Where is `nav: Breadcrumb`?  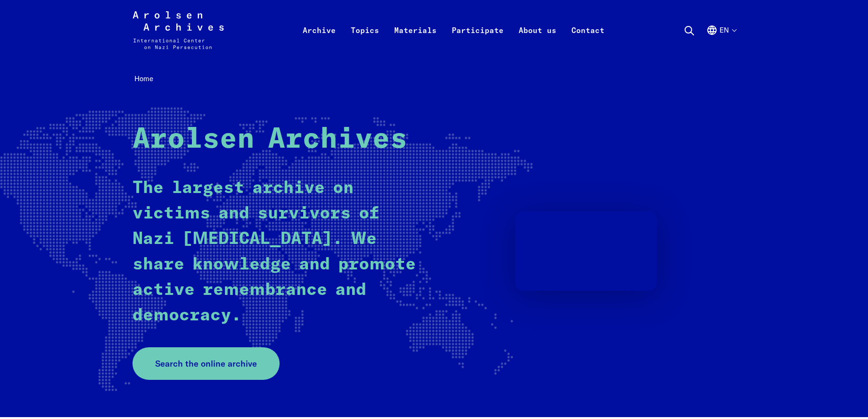
nav: Breadcrumb is located at coordinates (434, 79).